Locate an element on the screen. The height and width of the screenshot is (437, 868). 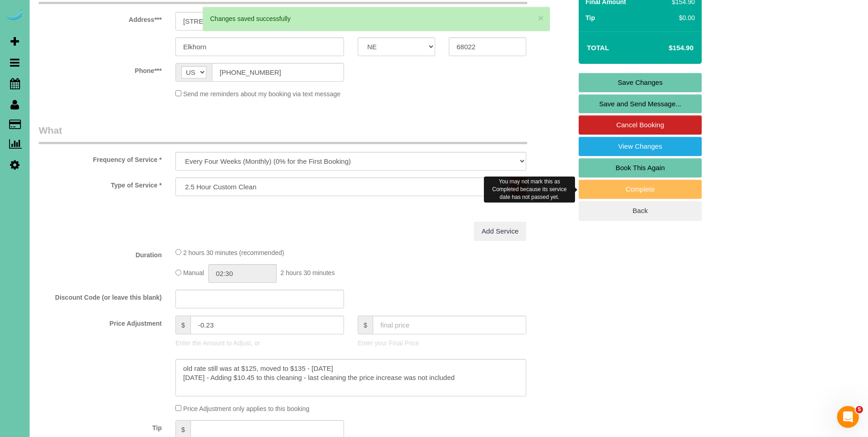
span: Send me reminders about my booking via text message is located at coordinates (262, 94).